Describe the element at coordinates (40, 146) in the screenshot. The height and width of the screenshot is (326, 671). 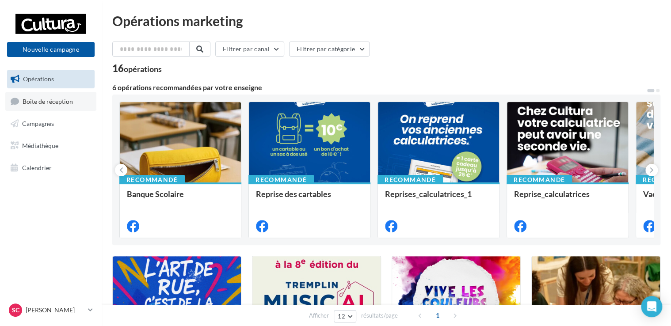
I see `span: Médiathèque` at that location.